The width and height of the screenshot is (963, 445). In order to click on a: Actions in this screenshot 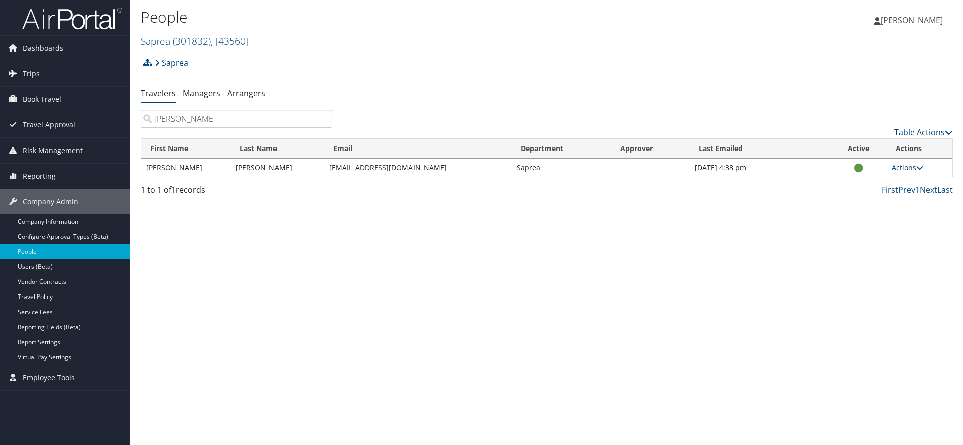, I will do `click(907, 167)`.